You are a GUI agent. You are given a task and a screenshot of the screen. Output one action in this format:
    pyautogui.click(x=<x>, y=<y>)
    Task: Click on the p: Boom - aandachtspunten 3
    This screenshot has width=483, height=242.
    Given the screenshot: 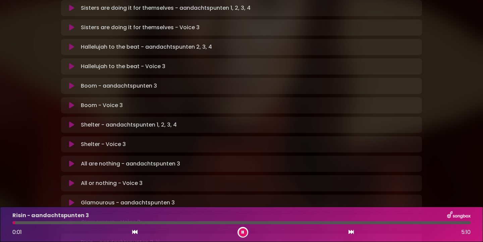 What is the action you would take?
    pyautogui.click(x=119, y=86)
    